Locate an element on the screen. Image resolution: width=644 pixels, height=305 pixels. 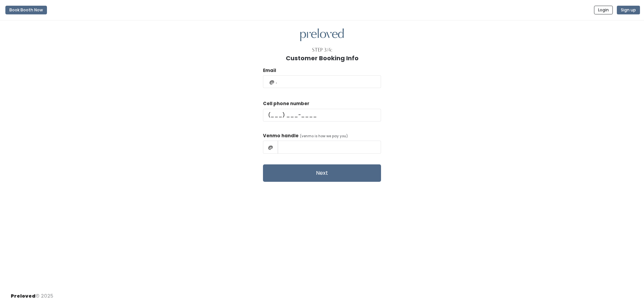
button: Next is located at coordinates (322, 173).